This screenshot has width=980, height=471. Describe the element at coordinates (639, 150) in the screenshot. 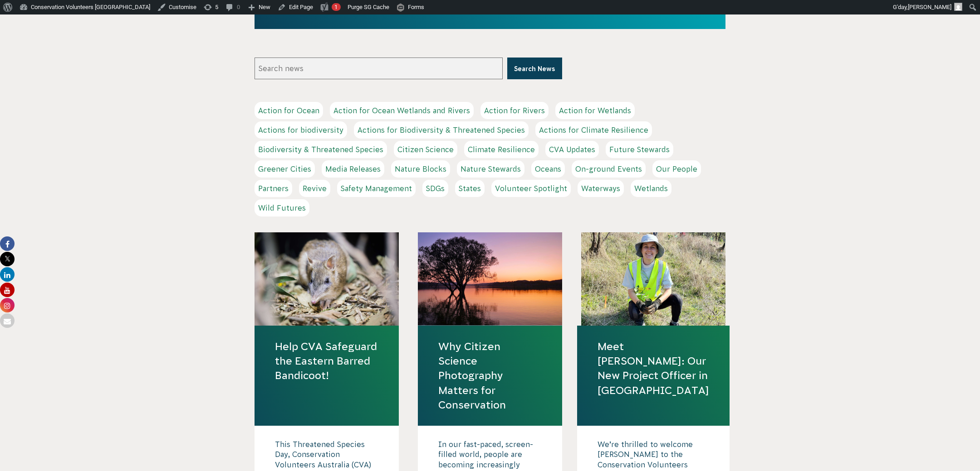

I see `a: Future Stewards` at that location.